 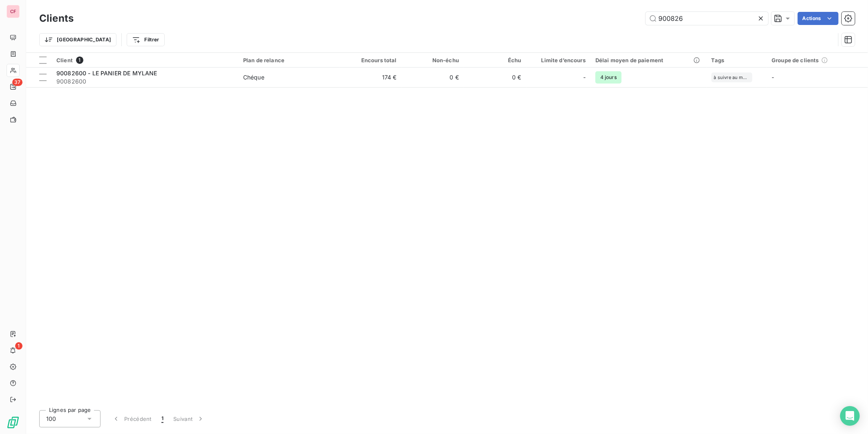 What do you see at coordinates (106, 73) in the screenshot?
I see `span: 90082600 - LE PANIER DE MYLANE` at bounding box center [106, 73].